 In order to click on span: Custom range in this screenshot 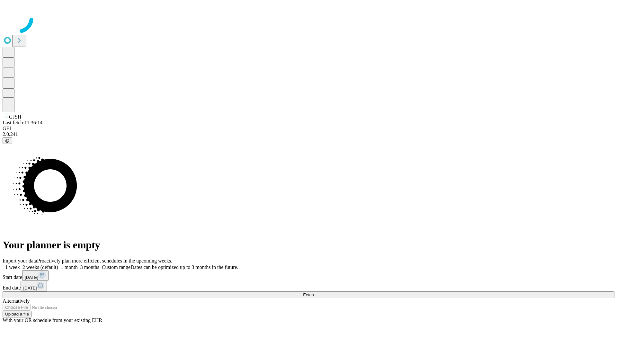, I will do `click(116, 267)`.